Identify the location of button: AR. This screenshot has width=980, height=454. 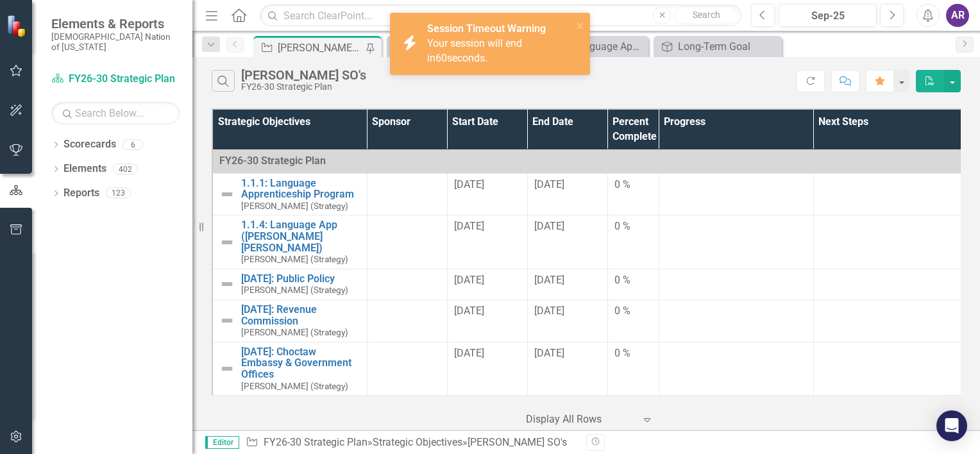
(957, 16).